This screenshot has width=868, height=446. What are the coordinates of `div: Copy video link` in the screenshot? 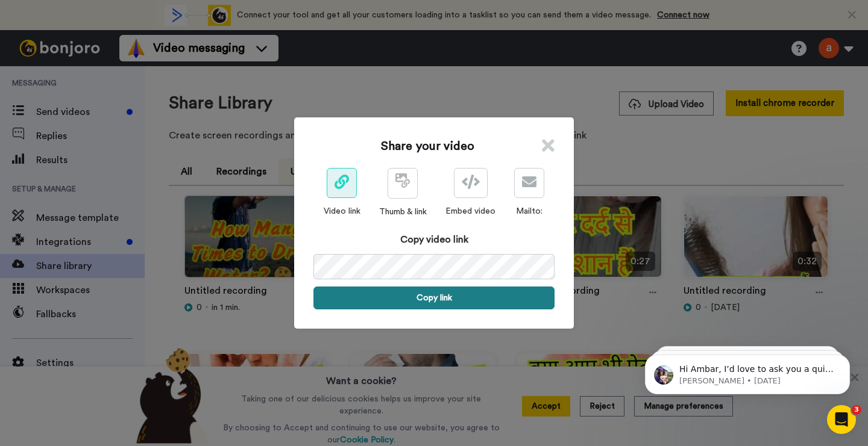 It's located at (434, 239).